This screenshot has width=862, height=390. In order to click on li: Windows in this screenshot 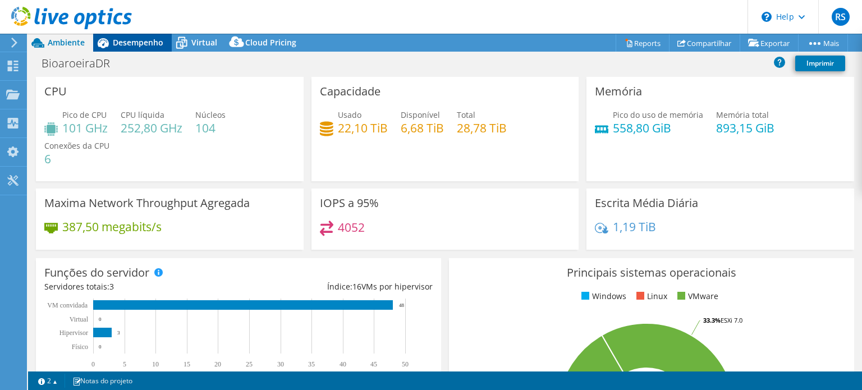, I will do `click(602, 296)`.